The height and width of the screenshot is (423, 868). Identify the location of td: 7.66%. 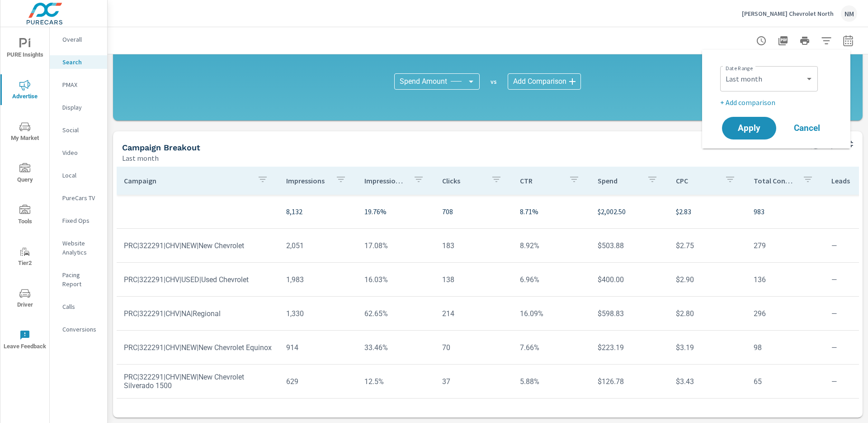
(552, 347).